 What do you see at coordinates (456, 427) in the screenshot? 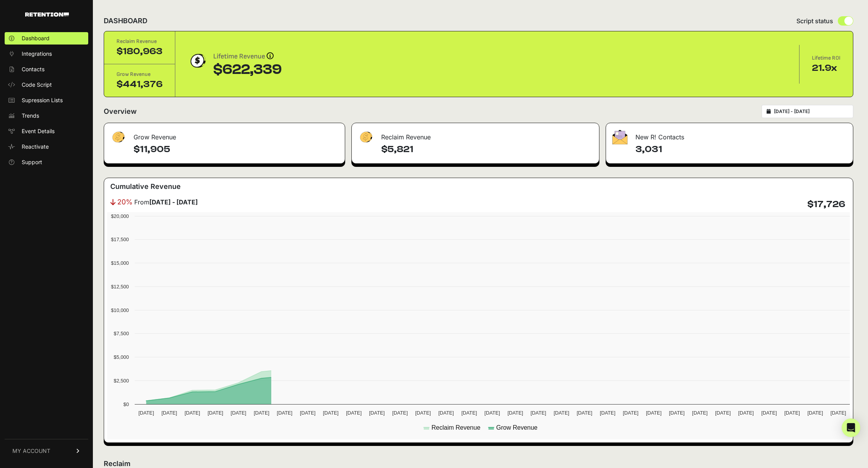
I see `text: Reclaim Revenue` at bounding box center [456, 427].